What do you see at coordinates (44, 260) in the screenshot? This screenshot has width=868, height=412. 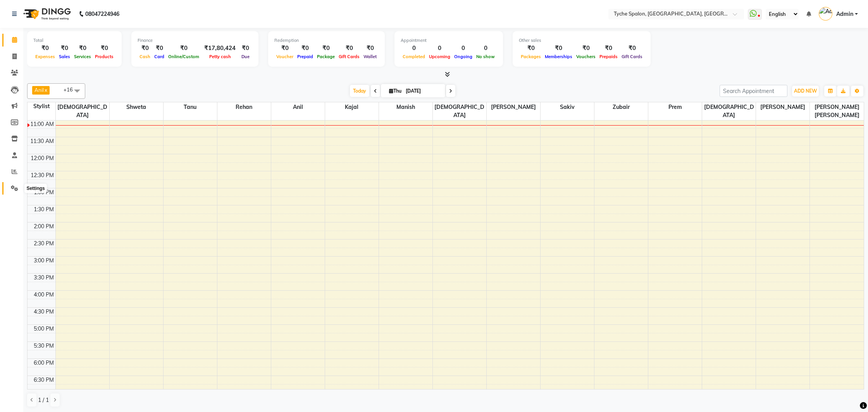 I see `div: 3:00 PM` at bounding box center [44, 260].